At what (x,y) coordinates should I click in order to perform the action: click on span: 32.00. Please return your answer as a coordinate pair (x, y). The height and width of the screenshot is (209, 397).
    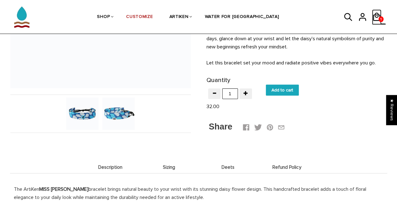
    Looking at the image, I should click on (213, 107).